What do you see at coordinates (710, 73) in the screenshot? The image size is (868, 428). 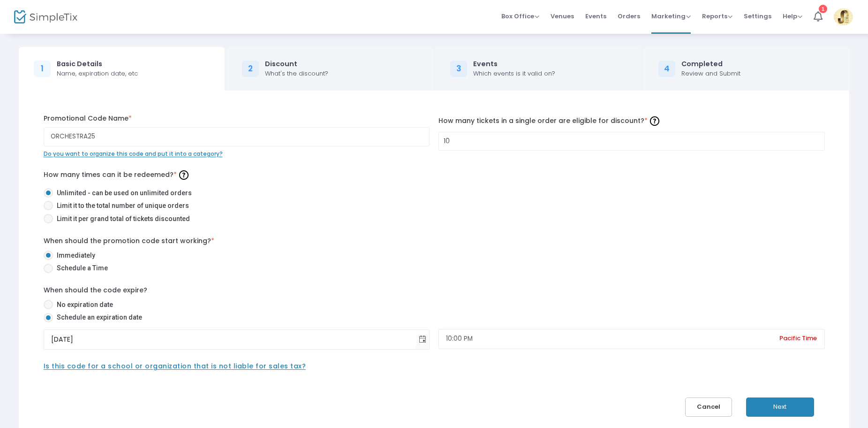 I see `div: Review and Submit` at bounding box center [710, 73].